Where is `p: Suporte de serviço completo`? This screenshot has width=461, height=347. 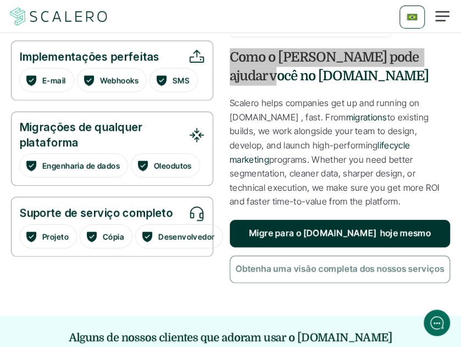
p: Suporte de serviço completo is located at coordinates (101, 213).